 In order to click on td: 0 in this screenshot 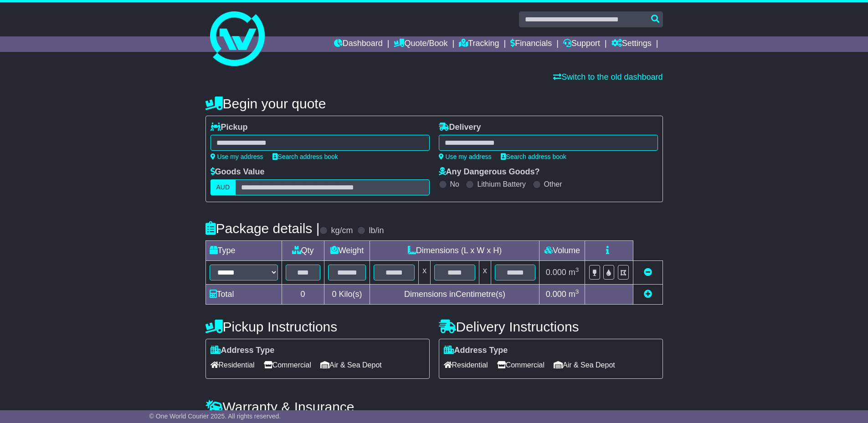, I will do `click(303, 295)`.